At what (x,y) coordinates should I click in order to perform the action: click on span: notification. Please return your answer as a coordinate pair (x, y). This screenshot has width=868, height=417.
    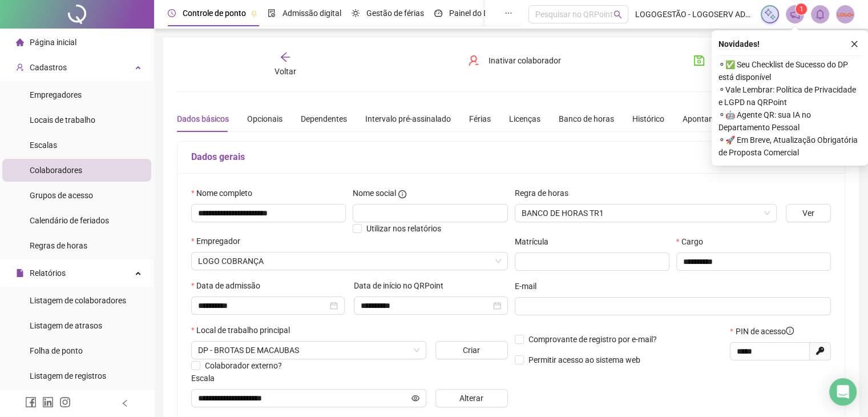
    Looking at the image, I should click on (795, 14).